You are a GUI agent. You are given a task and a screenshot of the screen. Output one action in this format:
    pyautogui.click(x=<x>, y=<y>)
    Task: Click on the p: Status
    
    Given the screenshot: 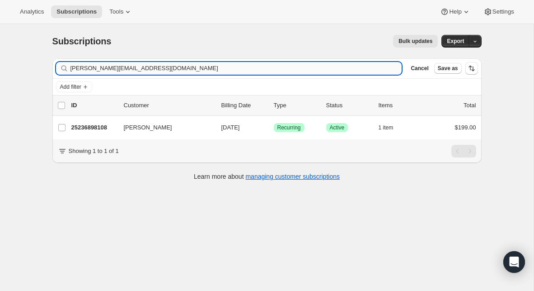 What is the action you would take?
    pyautogui.click(x=349, y=105)
    